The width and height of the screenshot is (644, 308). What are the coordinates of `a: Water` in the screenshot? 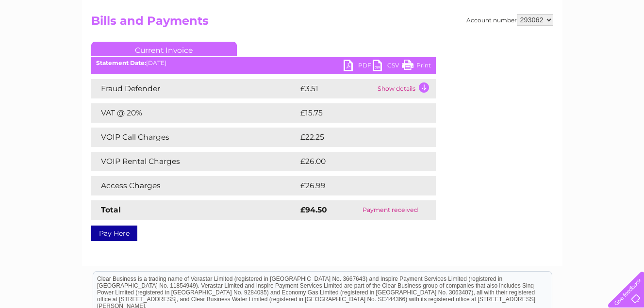 It's located at (483, 45).